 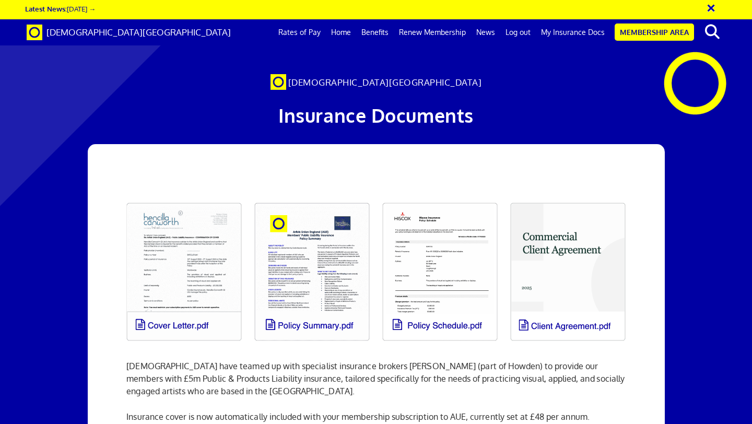 I want to click on button: search, so click(x=712, y=32).